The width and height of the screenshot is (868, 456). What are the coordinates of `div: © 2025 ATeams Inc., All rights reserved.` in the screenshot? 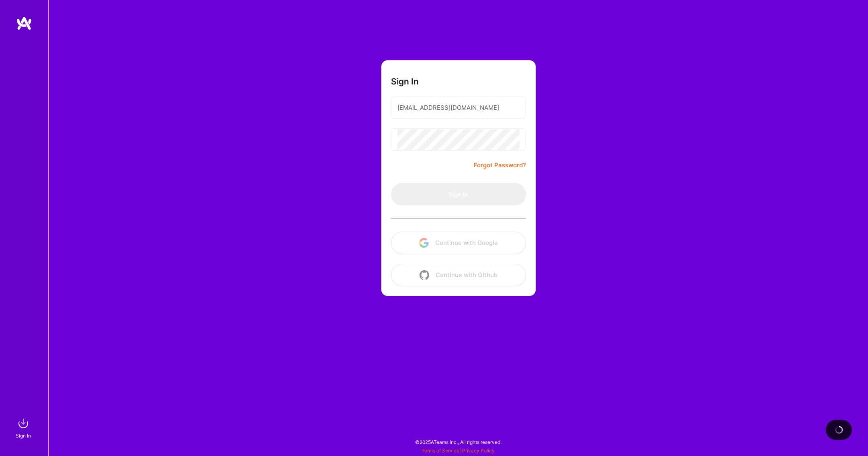 It's located at (458, 442).